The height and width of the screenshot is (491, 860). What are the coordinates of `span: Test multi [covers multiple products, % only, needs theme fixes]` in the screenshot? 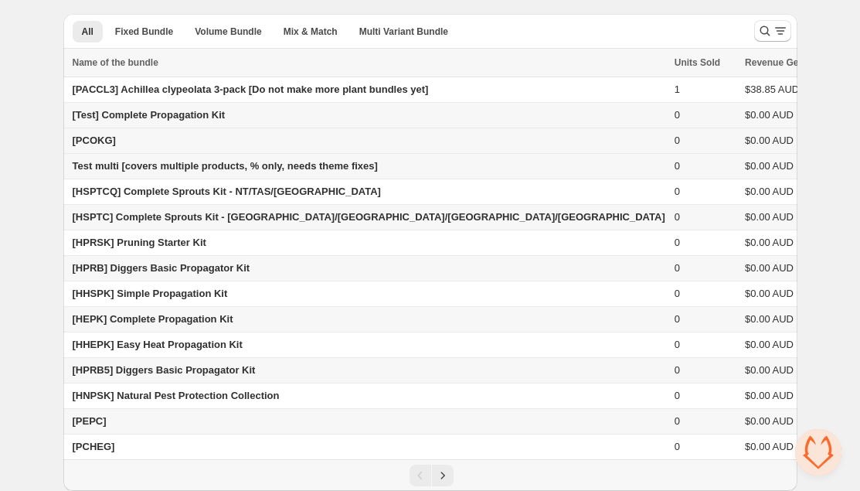 It's located at (225, 165).